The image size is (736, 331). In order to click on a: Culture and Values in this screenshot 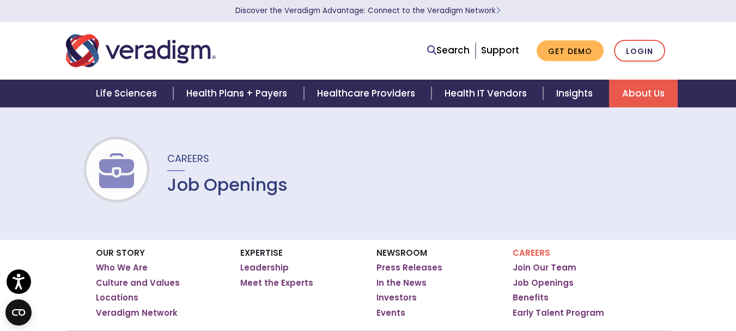, I will do `click(138, 283)`.